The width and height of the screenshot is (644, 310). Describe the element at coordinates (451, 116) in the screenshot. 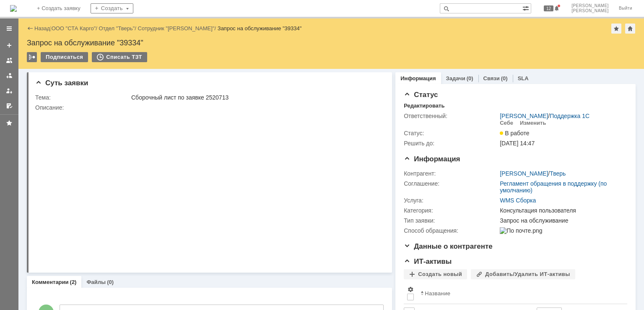

I see `div: Ответственный:` at that location.